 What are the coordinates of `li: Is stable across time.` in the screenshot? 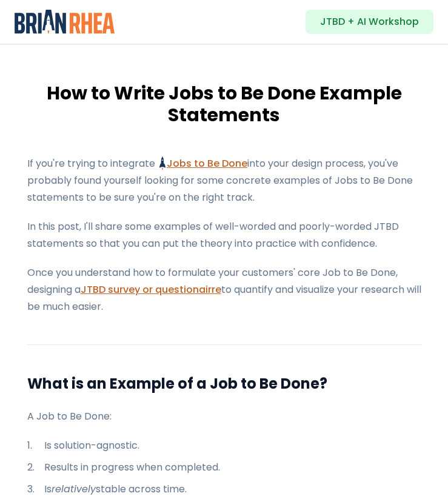 It's located at (224, 489).